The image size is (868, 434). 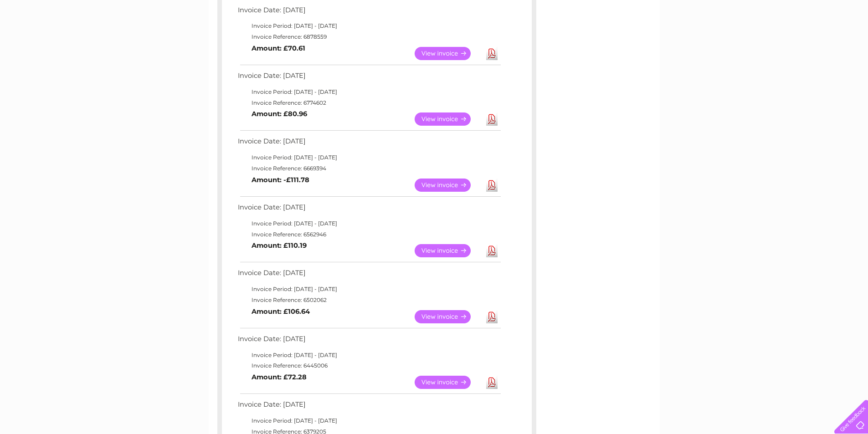 I want to click on img: logo.png, so click(x=54, y=37).